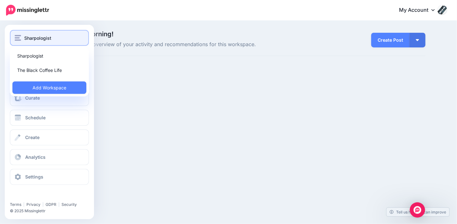 The height and width of the screenshot is (224, 457). Describe the element at coordinates (16, 205) in the screenshot. I see `a: Terms` at that location.